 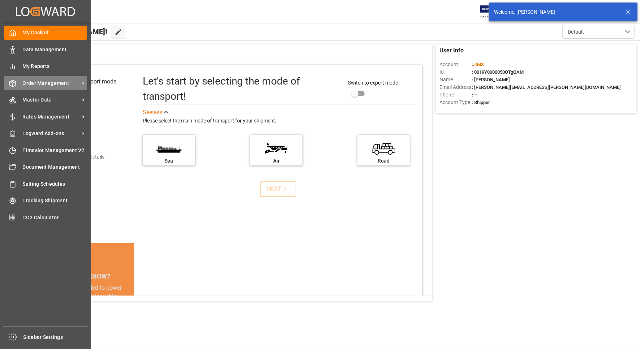 What do you see at coordinates (82, 157) in the screenshot?
I see `div: Add shipping details` at bounding box center [82, 157].